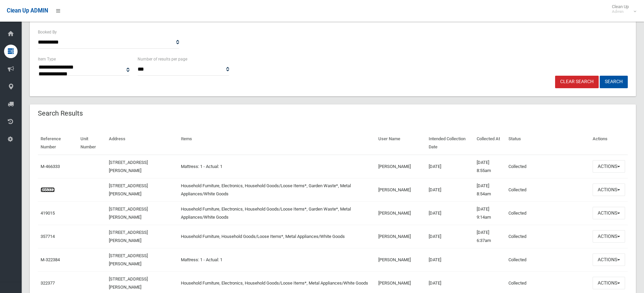  What do you see at coordinates (58, 143) in the screenshot?
I see `th: Reference Number` at bounding box center [58, 143].